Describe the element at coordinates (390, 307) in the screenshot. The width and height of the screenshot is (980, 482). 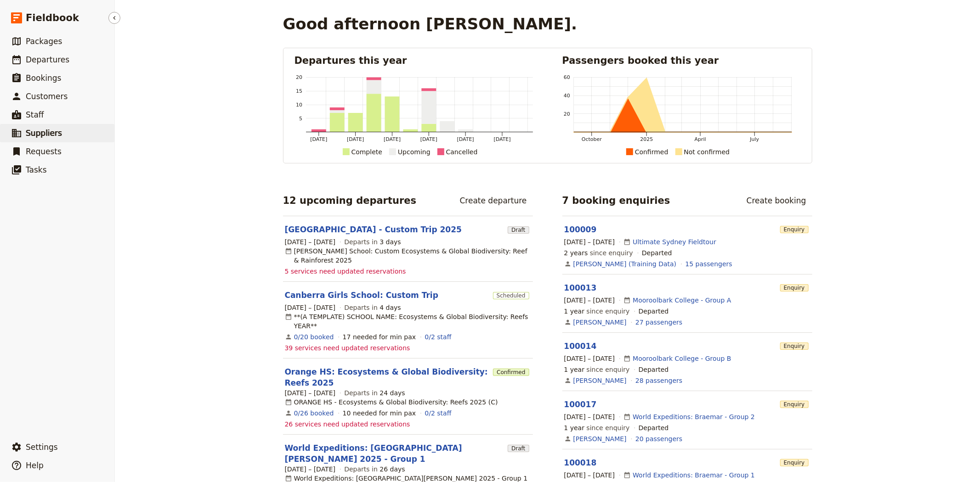
I see `span: 4 days` at that location.